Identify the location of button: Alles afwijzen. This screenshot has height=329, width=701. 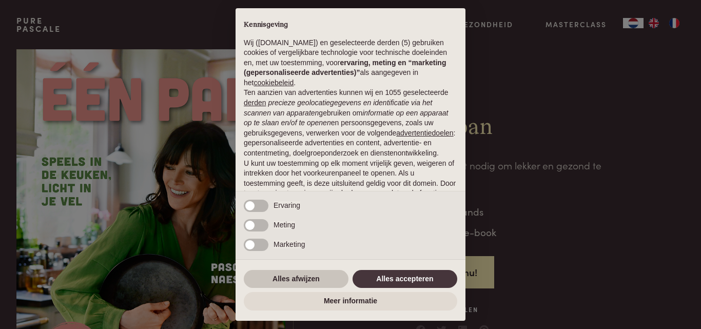
(296, 279).